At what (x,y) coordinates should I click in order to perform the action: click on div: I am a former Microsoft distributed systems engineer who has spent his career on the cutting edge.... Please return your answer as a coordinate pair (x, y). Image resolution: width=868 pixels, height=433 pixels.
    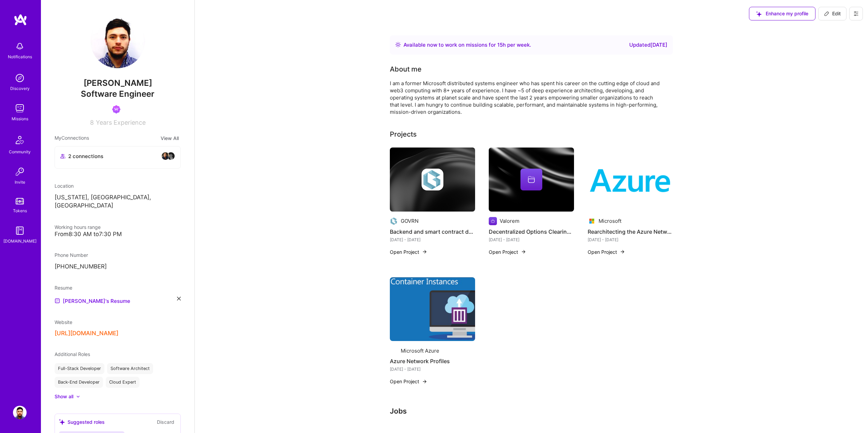
    Looking at the image, I should click on (527, 97).